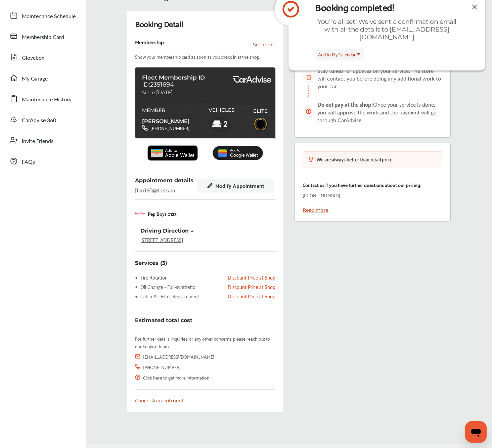 The image size is (492, 448). Describe the element at coordinates (43, 36) in the screenshot. I see `a: Membership Card` at that location.